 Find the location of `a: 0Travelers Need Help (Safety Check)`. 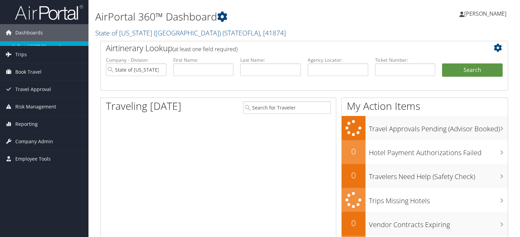

a: 0Travelers Need Help (Safety Check) is located at coordinates (425, 176).